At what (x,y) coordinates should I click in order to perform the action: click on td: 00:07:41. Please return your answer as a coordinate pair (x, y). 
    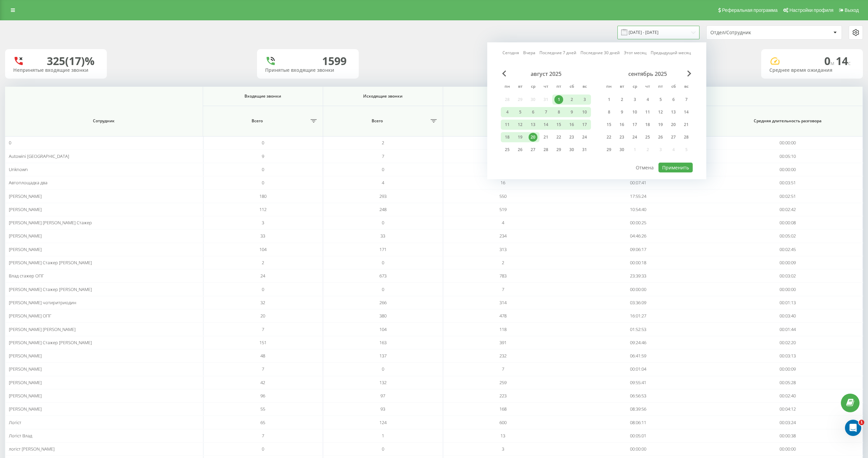
    Looking at the image, I should click on (638, 182).